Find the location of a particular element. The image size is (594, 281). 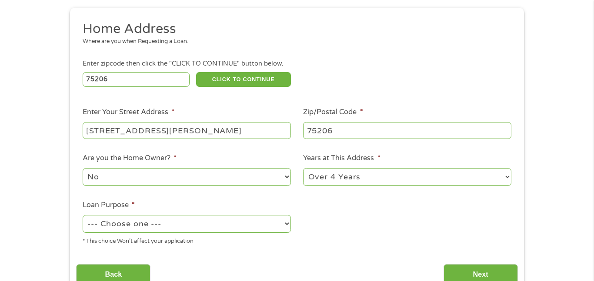

div: Enter zipcode then click the "CLICK TO CONTINUE" button below. is located at coordinates (297, 64).